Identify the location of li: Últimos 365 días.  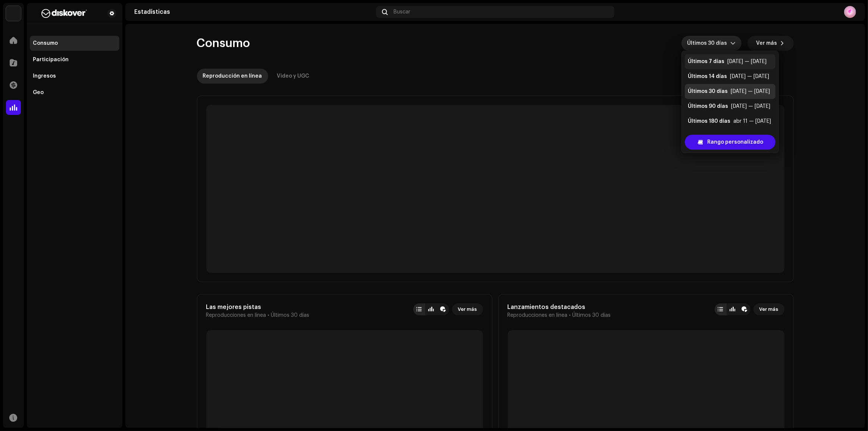
(730, 136).